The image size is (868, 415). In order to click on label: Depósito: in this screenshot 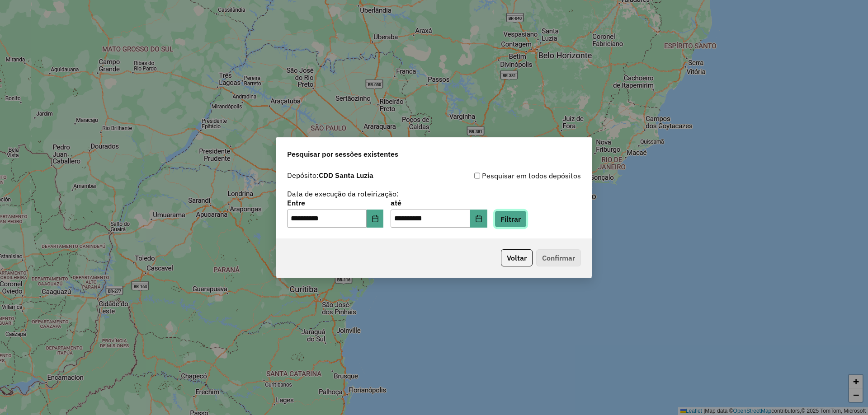, I will do `click(330, 175)`.